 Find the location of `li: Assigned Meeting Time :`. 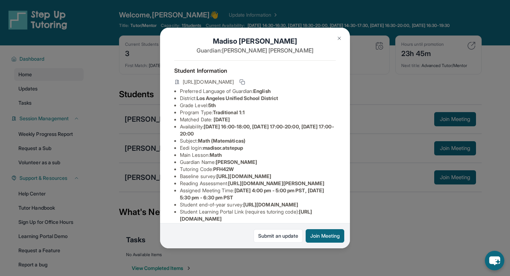

li: Assigned Meeting Time : is located at coordinates (258, 194).